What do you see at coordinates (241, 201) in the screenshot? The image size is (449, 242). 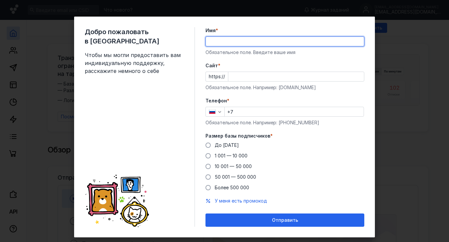 I see `button: У меня есть промокод` at bounding box center [241, 201].